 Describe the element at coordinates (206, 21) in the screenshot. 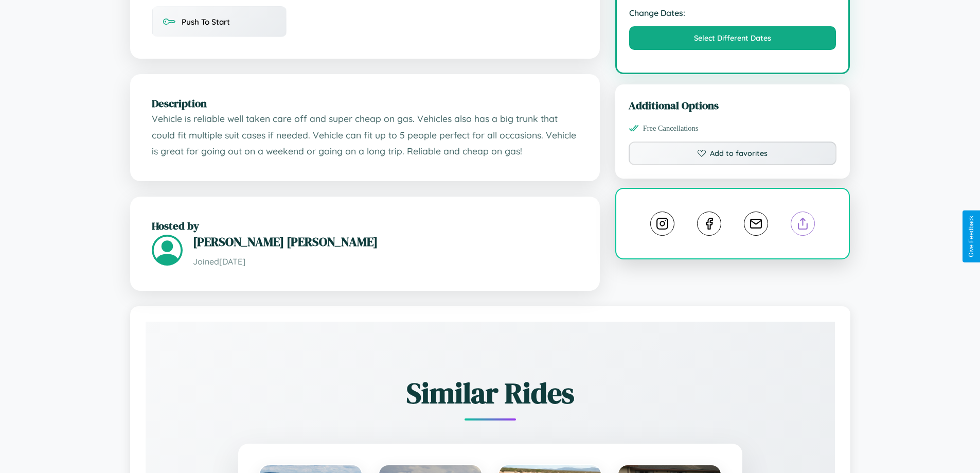

I see `span: Push To Start` at that location.